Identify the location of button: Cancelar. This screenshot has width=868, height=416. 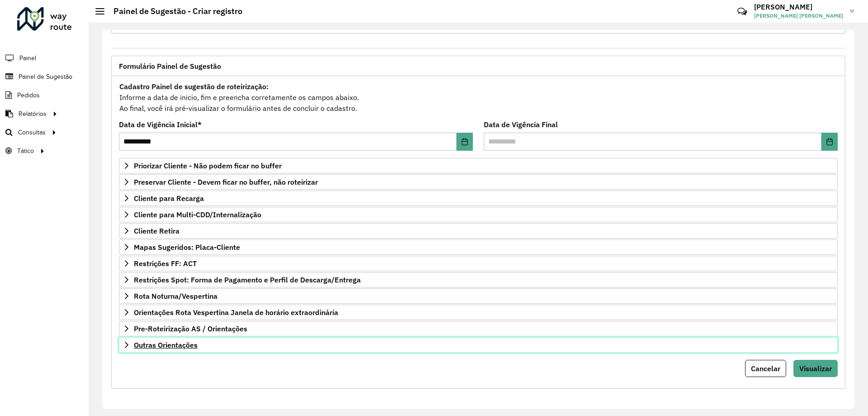
(765, 368).